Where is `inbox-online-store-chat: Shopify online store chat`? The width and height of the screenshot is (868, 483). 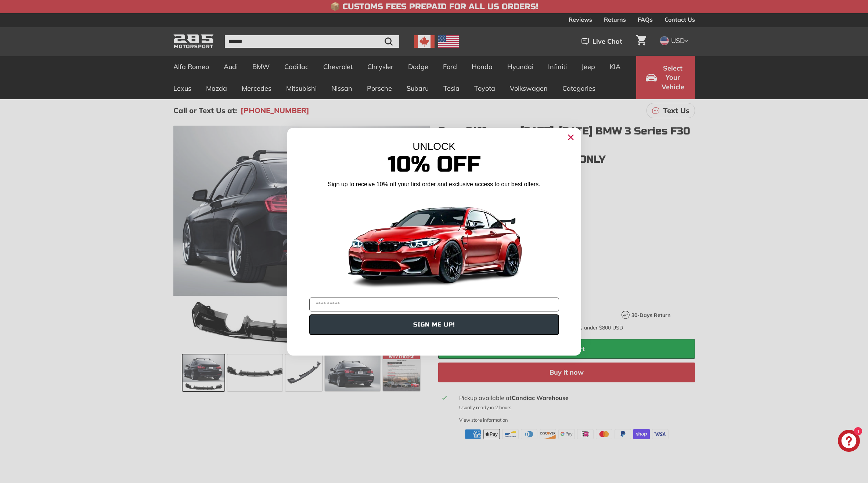 inbox-online-store-chat: Shopify online store chat is located at coordinates (849, 442).